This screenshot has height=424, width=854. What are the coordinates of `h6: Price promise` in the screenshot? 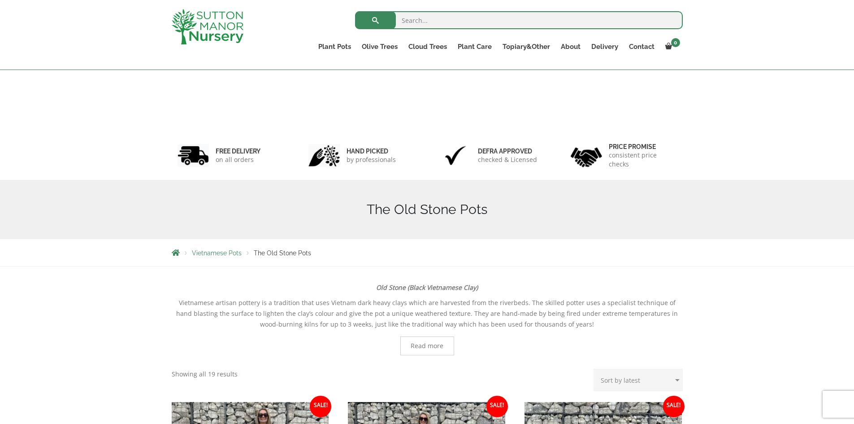 It's located at (643, 147).